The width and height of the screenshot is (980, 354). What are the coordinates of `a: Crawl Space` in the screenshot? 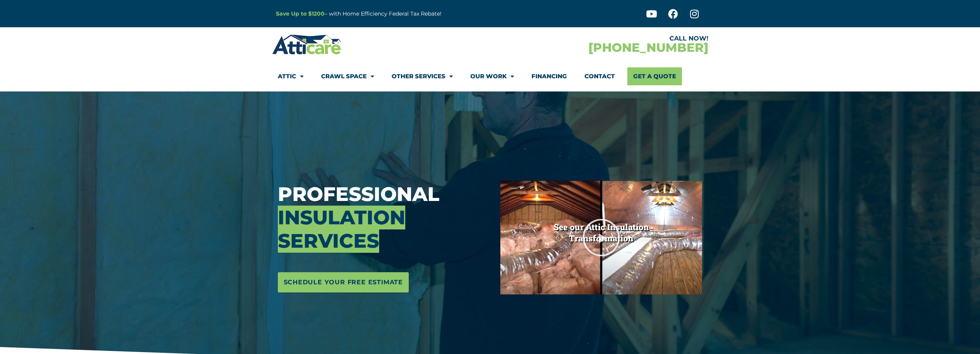 It's located at (347, 76).